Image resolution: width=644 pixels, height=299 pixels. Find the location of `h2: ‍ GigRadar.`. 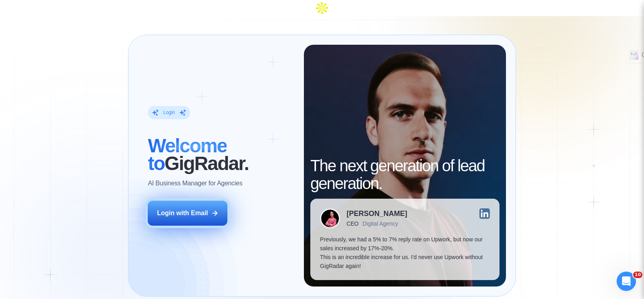

h2: ‍ GigRadar. is located at coordinates (221, 155).